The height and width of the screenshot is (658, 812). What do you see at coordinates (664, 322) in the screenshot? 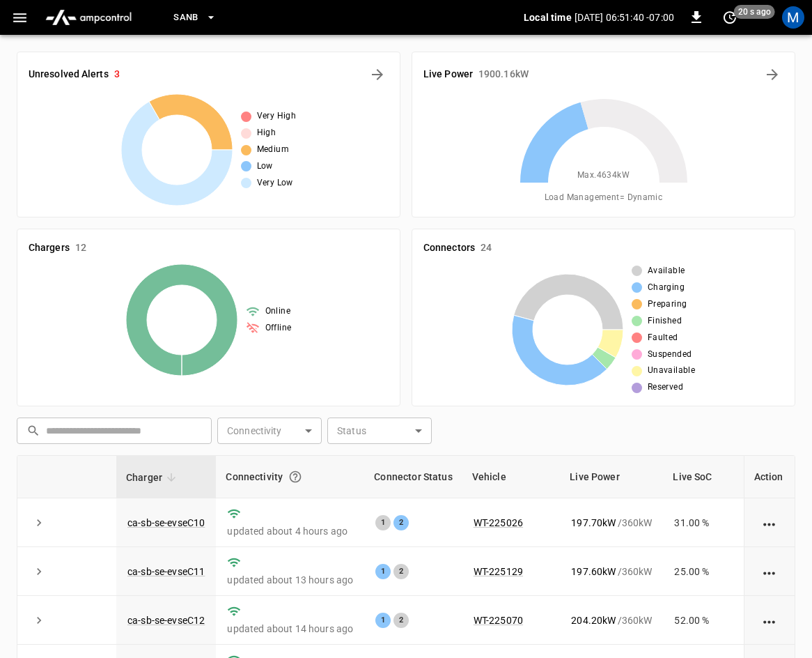
I see `span: Finished` at bounding box center [664, 322].